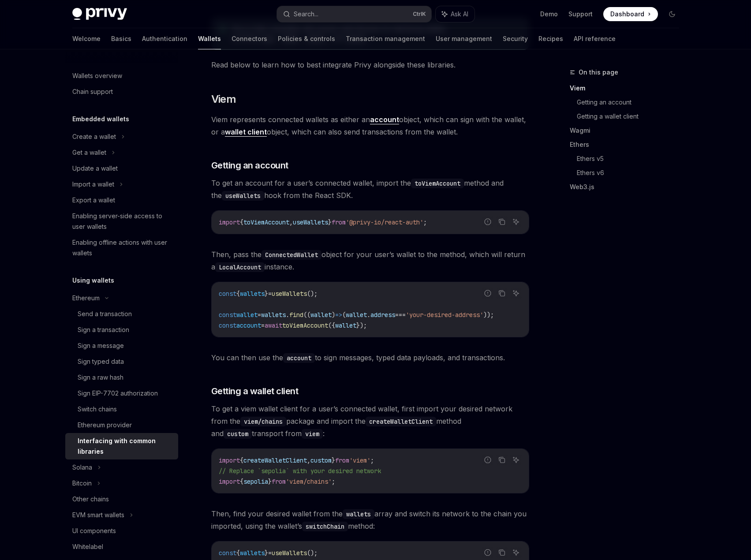  What do you see at coordinates (384, 120) in the screenshot?
I see `a: account` at bounding box center [384, 120].